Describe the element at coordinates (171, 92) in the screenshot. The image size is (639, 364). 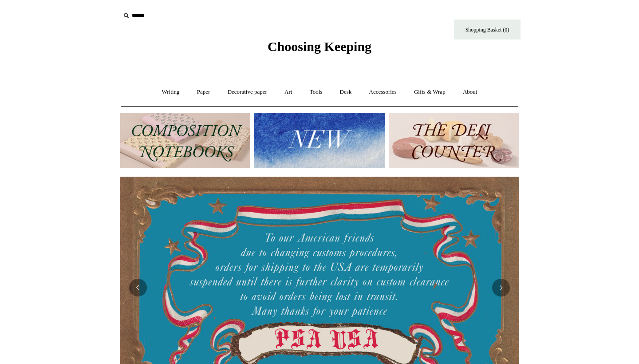
I see `a: Writing` at that location.